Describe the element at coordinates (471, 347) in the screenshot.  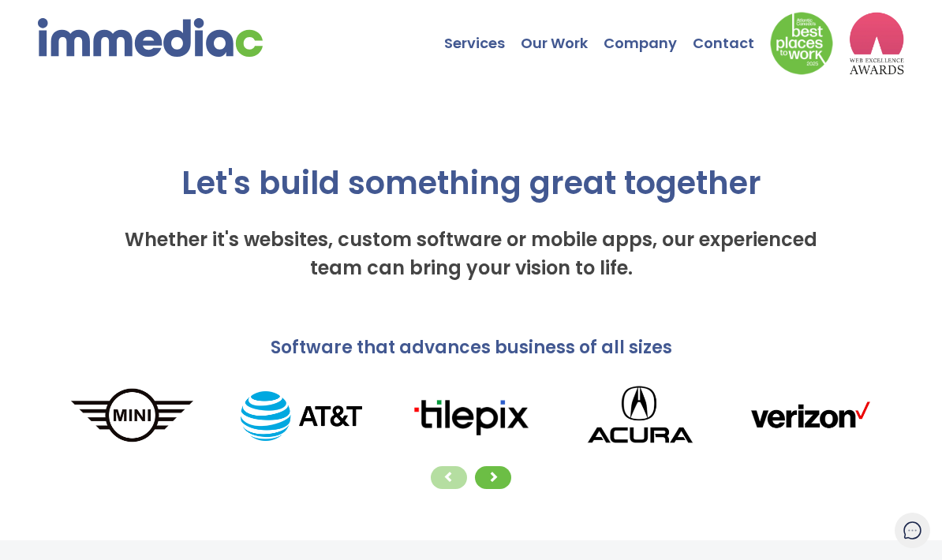
I see `span: Software that advances business of all sizes` at that location.